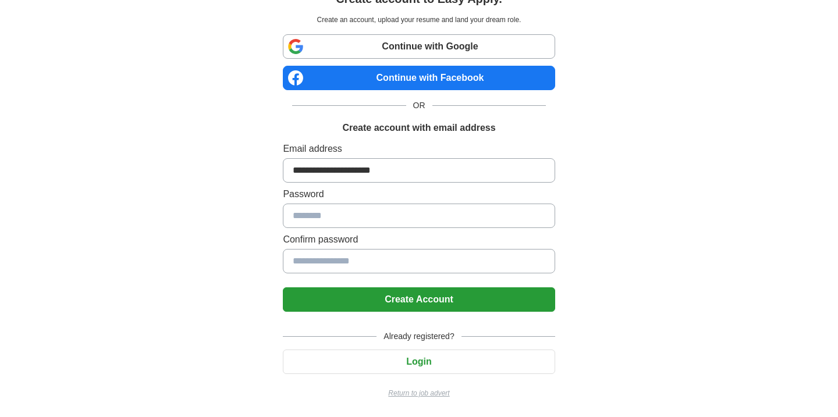 The height and width of the screenshot is (417, 838). Describe the element at coordinates (418, 240) in the screenshot. I see `label: Confirm password` at that location.